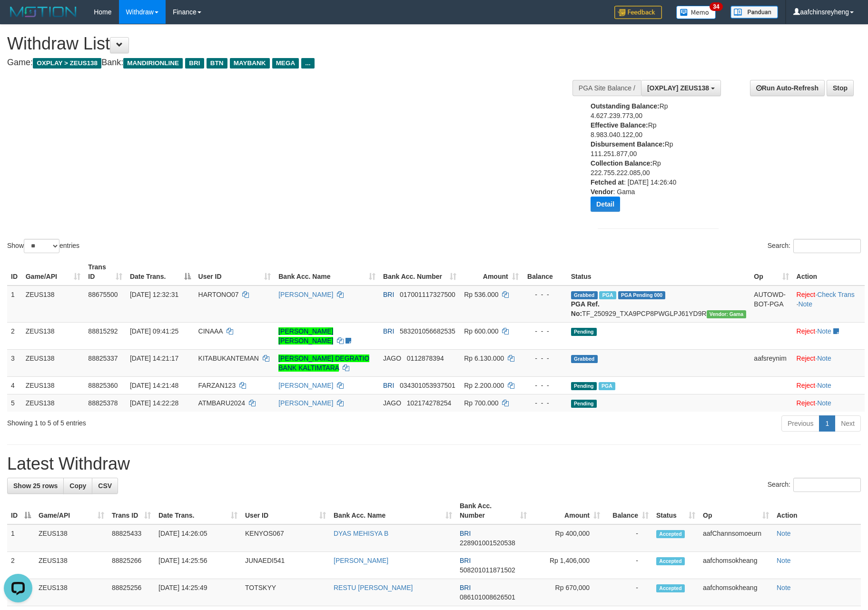 This screenshot has height=610, width=868. Describe the element at coordinates (484, 385) in the screenshot. I see `span: Rp 2.200.000` at that location.